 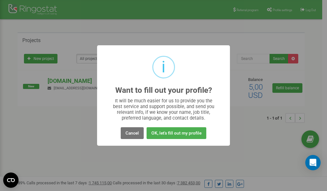 I want to click on div: i, so click(x=163, y=67).